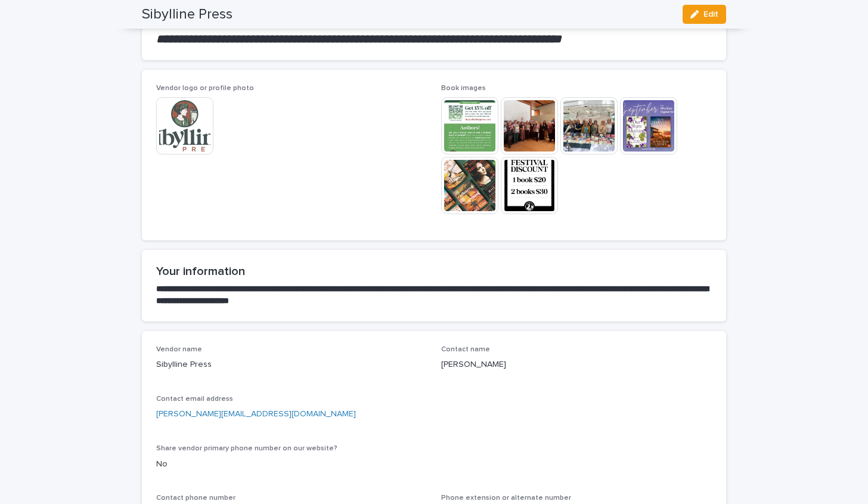  Describe the element at coordinates (247, 449) in the screenshot. I see `span: Share vendor primary phone number on our website?` at that location.